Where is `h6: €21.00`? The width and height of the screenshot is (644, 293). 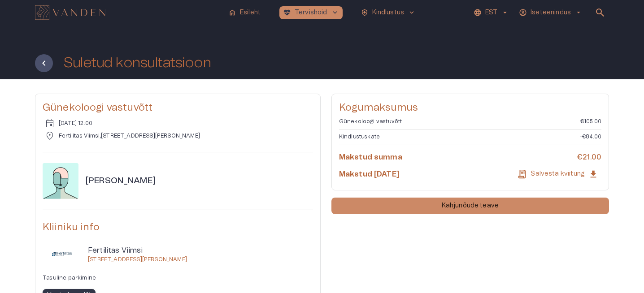 h6: €21.00 is located at coordinates (588, 157).